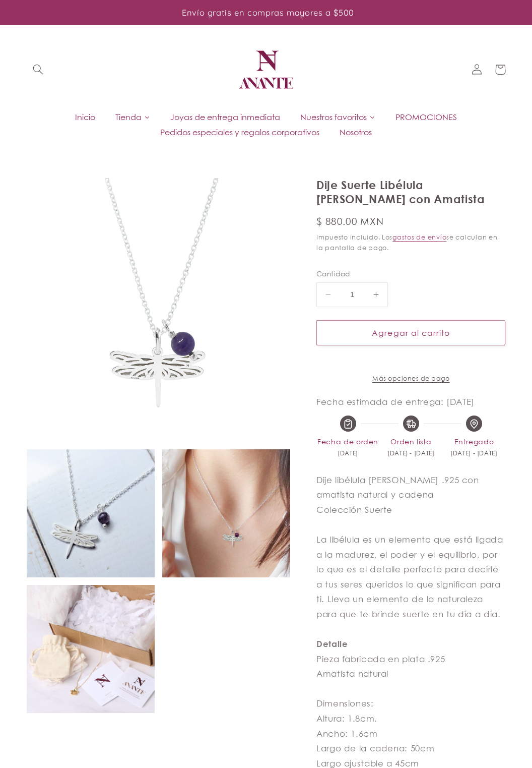 The height and width of the screenshot is (768, 532). Describe the element at coordinates (334, 117) in the screenshot. I see `span: Nuestros favoritos` at that location.